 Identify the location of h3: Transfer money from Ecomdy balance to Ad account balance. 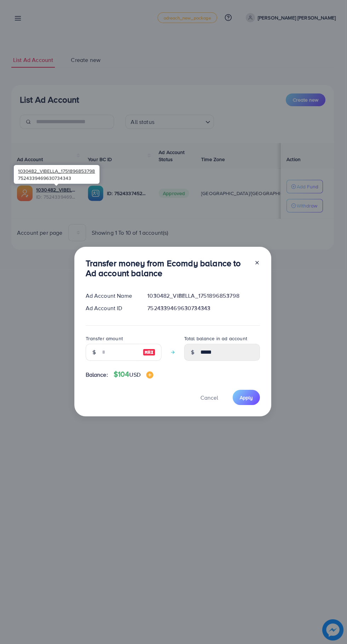
(167, 268).